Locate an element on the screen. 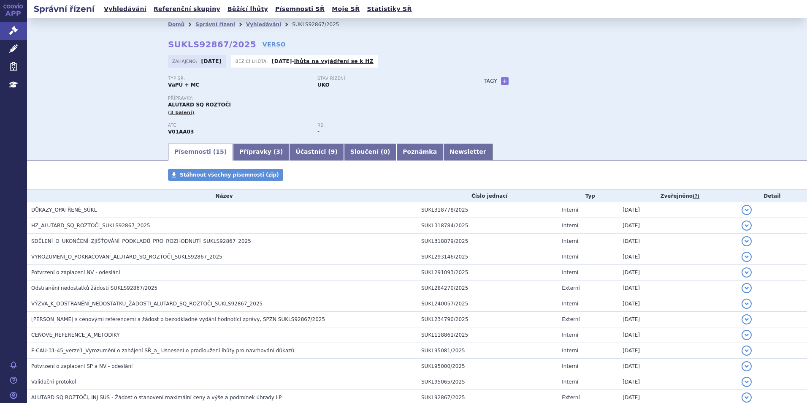 This screenshot has width=807, height=403. h2: Správní řízení is located at coordinates (64, 9).